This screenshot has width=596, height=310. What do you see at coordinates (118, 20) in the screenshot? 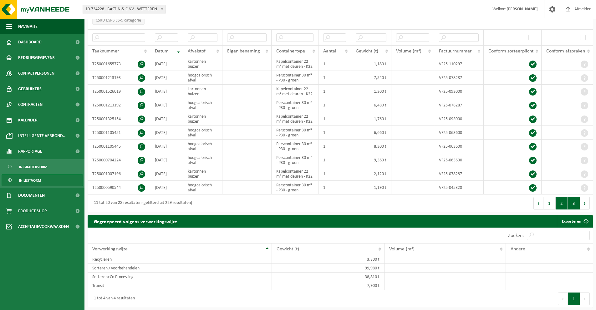
I see `button: CSRD ESRS E5-5 categorieCSRD ESRS E5-5 categorie: Activate to sort` at bounding box center [118, 20].